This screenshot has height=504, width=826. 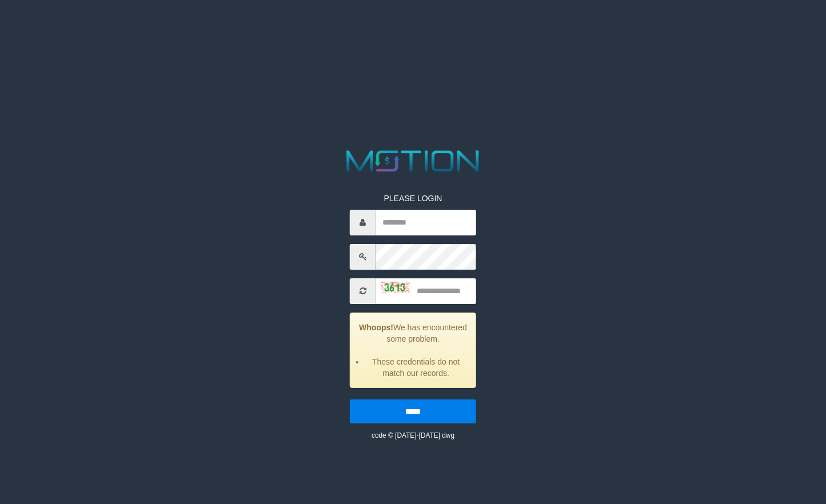 I want to click on div: We has encountered some problem., so click(x=413, y=351).